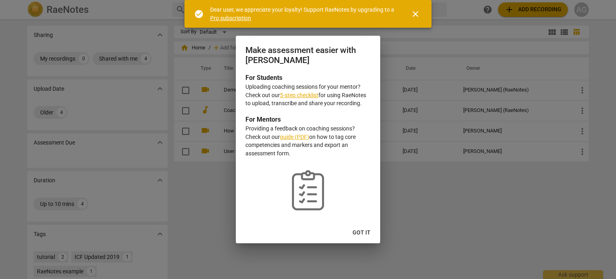 The height and width of the screenshot is (279, 616). Describe the element at coordinates (415, 14) in the screenshot. I see `button: Close` at that location.